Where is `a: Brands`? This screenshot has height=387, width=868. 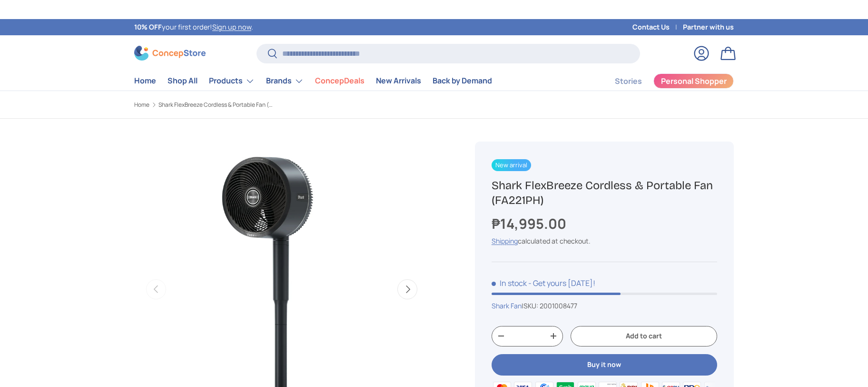
a: Brands is located at coordinates (285, 81).